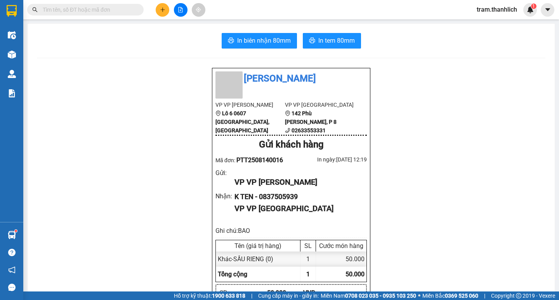 The height and width of the screenshot is (300, 559). What do you see at coordinates (519, 296) in the screenshot?
I see `span: copyright` at bounding box center [519, 296].